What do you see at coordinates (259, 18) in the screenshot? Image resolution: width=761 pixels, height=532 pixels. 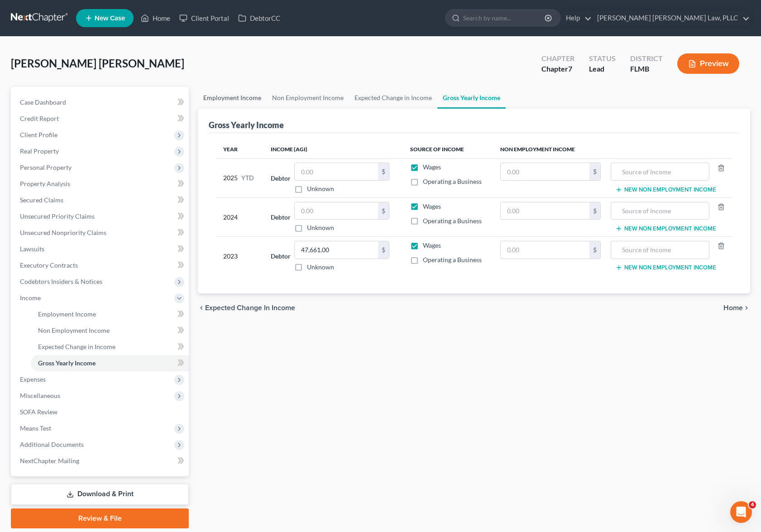 I see `a: DebtorCC` at bounding box center [259, 18].